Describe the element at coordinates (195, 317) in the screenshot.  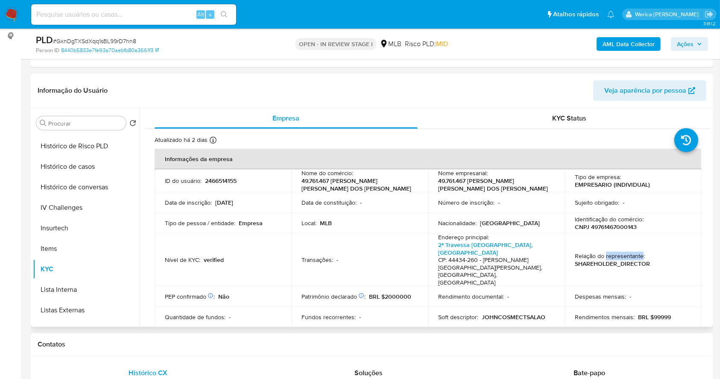
I see `p: Quantidade de fundos :` at that location.